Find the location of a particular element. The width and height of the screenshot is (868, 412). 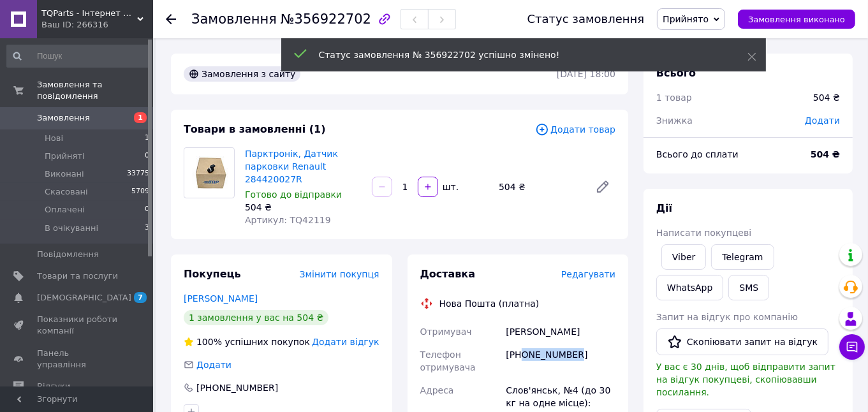

span: №356922702 is located at coordinates (326, 20).